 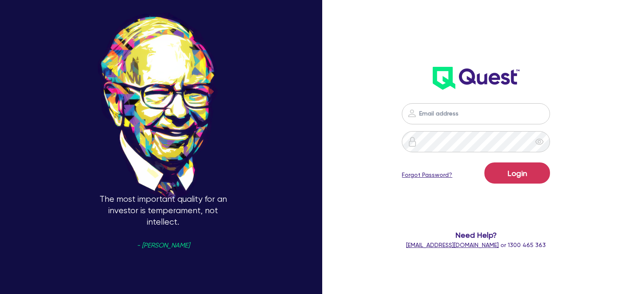 What do you see at coordinates (540, 142) in the screenshot?
I see `span: eye` at bounding box center [540, 142].